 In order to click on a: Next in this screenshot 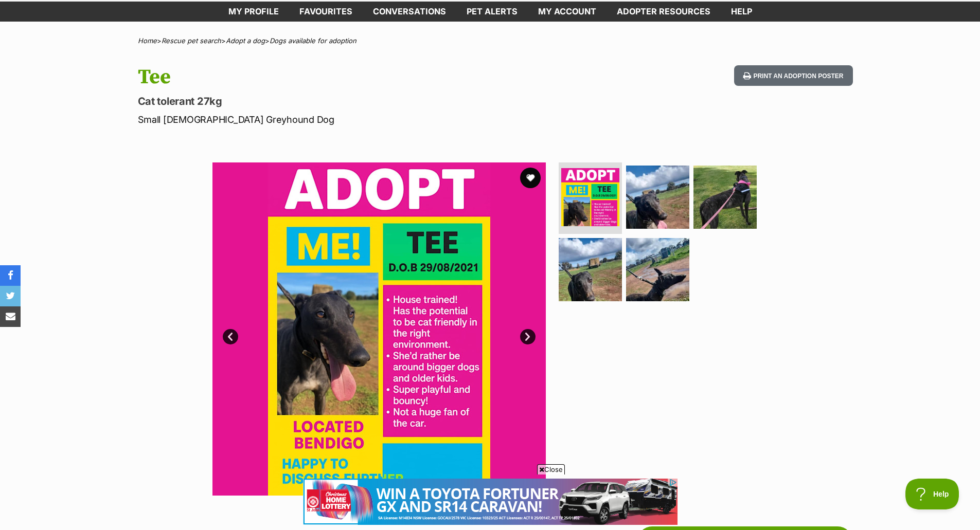, I will do `click(527, 336)`.